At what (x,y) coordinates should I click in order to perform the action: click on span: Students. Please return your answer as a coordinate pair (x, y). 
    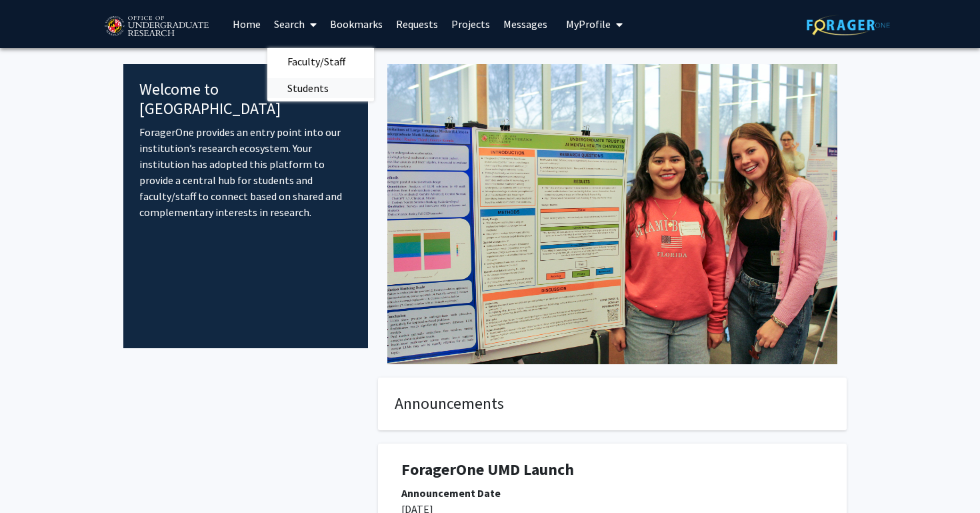
    Looking at the image, I should click on (308, 88).